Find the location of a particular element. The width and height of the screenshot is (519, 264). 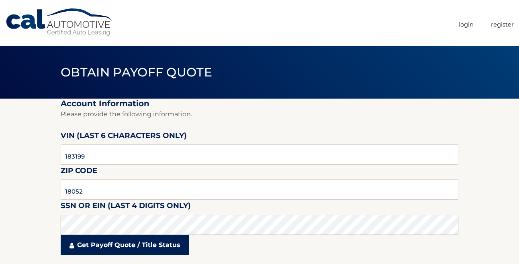

a: Register is located at coordinates (502, 24).